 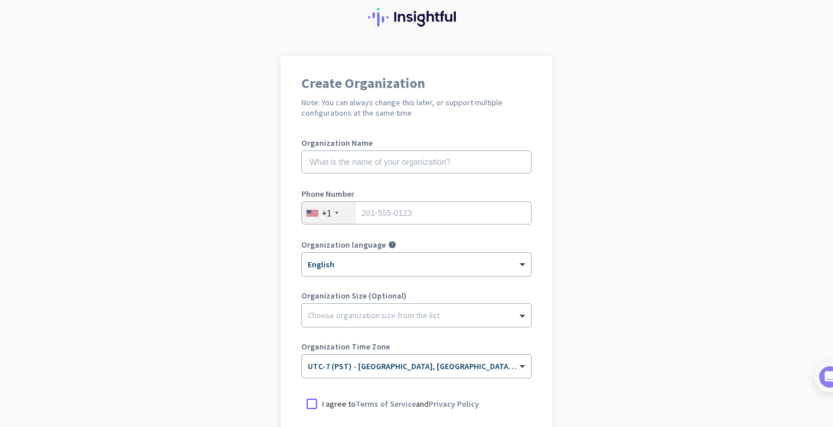 What do you see at coordinates (453, 404) in the screenshot?
I see `a: Privacy Policy` at bounding box center [453, 404].